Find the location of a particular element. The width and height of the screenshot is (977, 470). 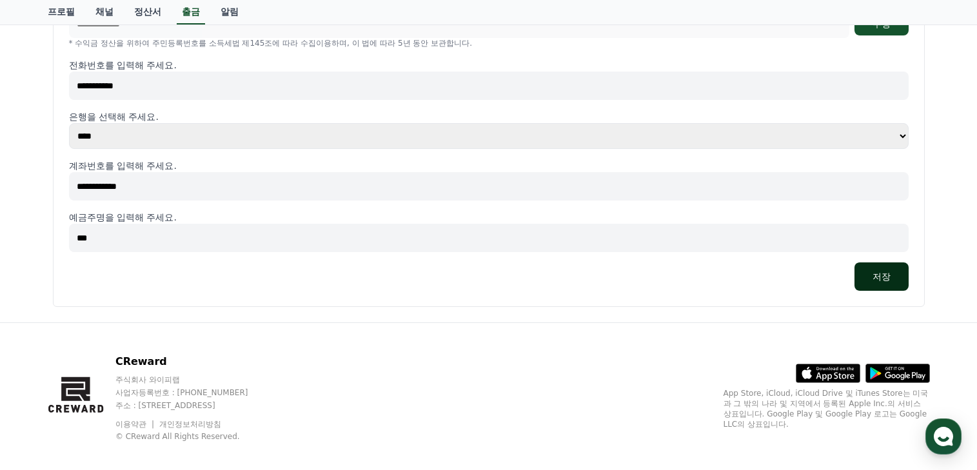

span: 이용중 is located at coordinates (132, 261).